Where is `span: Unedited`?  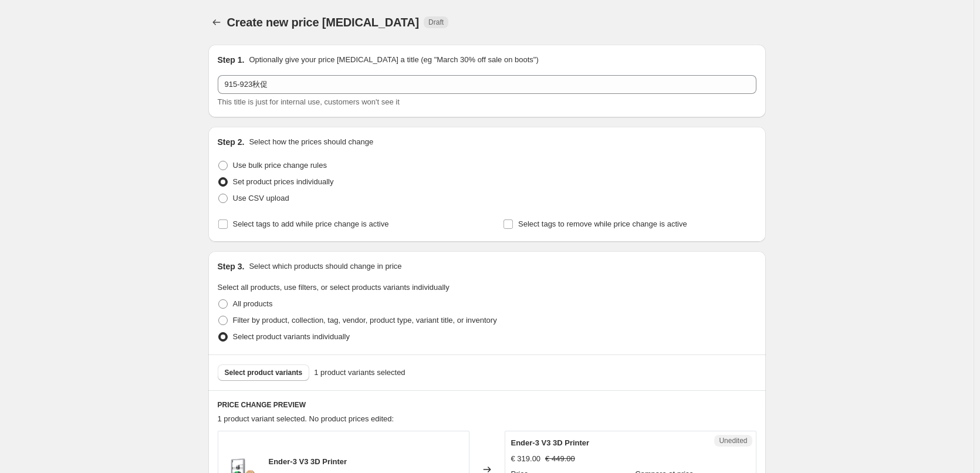
span: Unedited is located at coordinates (733, 441).